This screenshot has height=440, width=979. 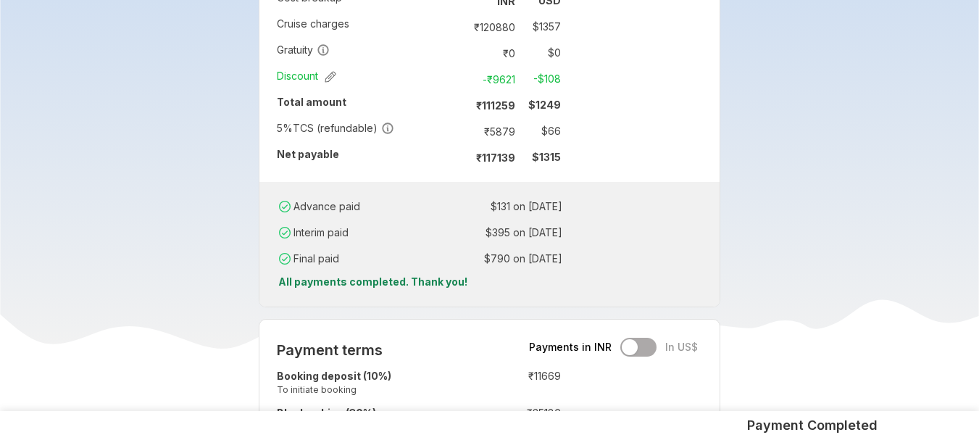 I want to click on td: $ 0, so click(x=540, y=53).